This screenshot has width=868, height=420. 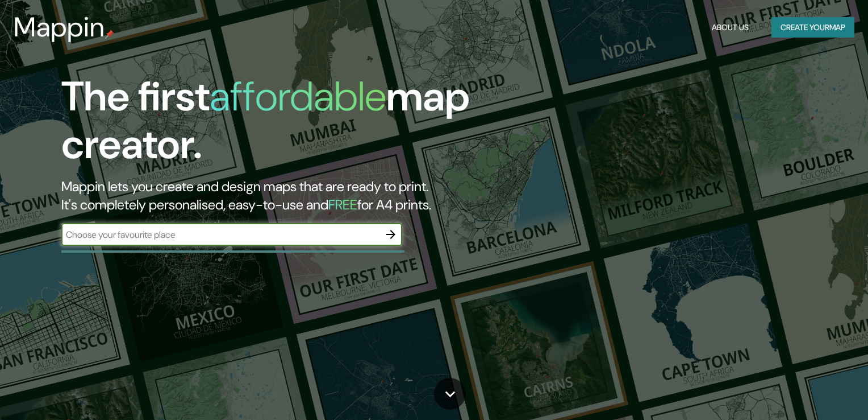 I want to click on input: Choose your favourite place, so click(x=221, y=235).